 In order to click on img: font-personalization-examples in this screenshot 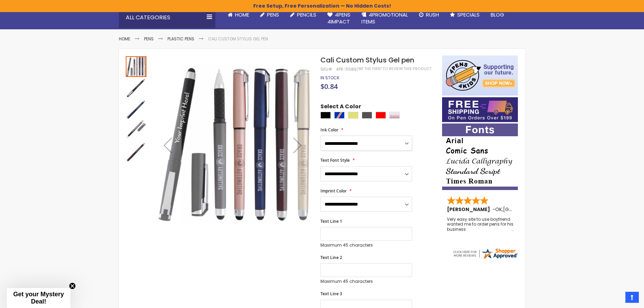, I will do `click(480, 157)`.